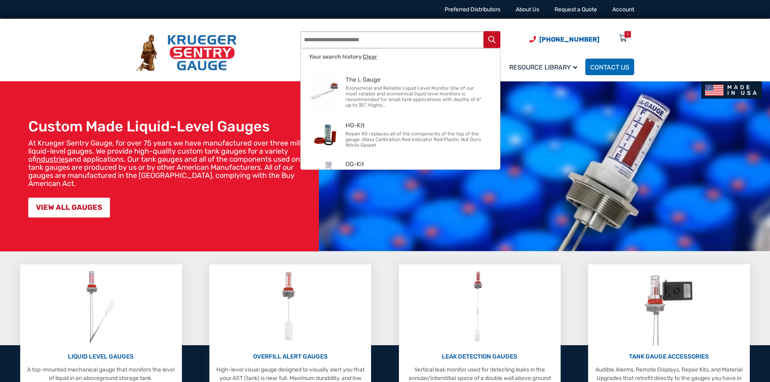  What do you see at coordinates (575, 9) in the screenshot?
I see `a: Request a Quote` at bounding box center [575, 9].